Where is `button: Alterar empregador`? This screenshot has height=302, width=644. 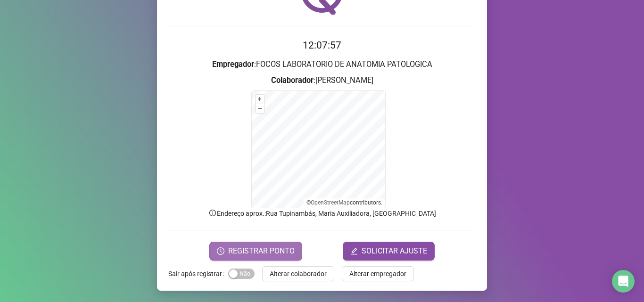
button: Alterar empregador is located at coordinates (378, 274).